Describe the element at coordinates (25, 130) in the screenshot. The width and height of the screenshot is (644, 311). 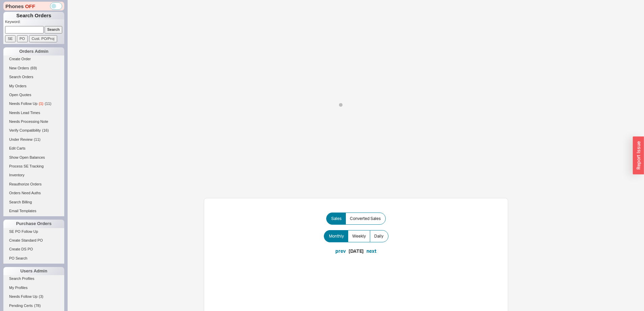
I see `span: Verify Compatibility` at that location.